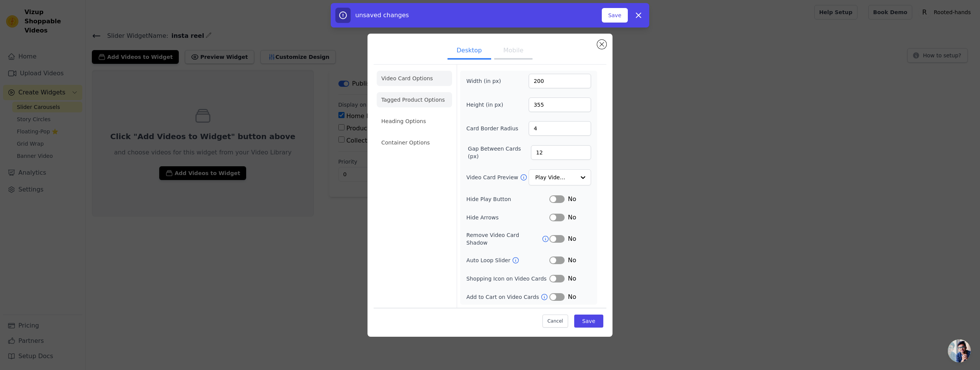 The height and width of the screenshot is (370, 980). What do you see at coordinates (487, 81) in the screenshot?
I see `label: Width (in px)` at bounding box center [487, 81].